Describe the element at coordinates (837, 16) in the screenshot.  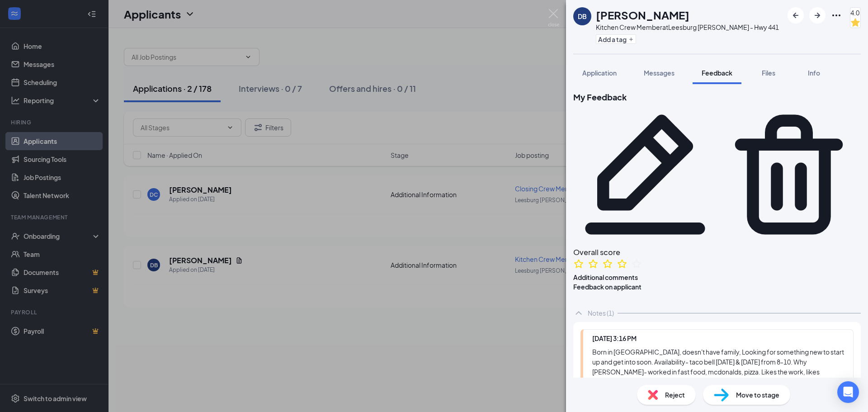
I see `svg: Ellipses` at that location.